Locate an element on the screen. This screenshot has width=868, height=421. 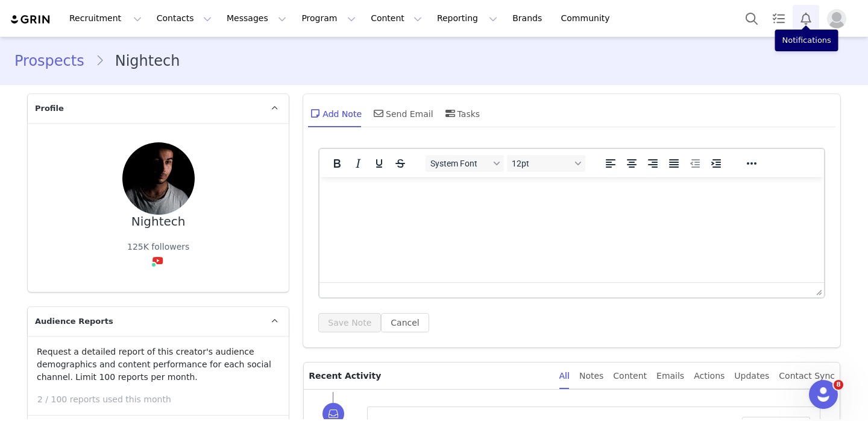
button: Italic is located at coordinates (358, 163).